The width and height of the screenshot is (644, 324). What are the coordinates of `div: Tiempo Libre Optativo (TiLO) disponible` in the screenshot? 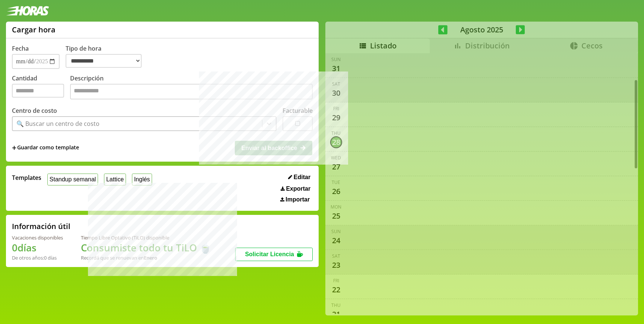 It's located at (146, 238).